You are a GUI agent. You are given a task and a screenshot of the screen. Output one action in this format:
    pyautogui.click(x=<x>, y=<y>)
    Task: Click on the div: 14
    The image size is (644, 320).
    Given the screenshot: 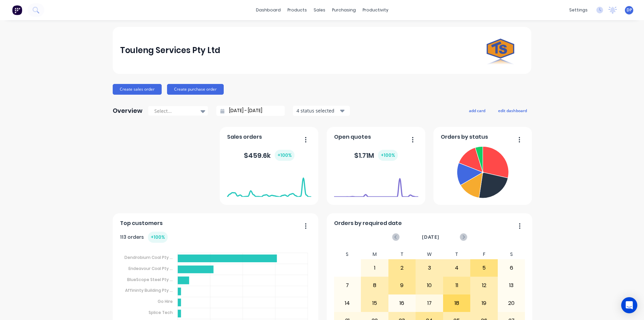 What is the action you would take?
    pyautogui.click(x=347, y=303)
    